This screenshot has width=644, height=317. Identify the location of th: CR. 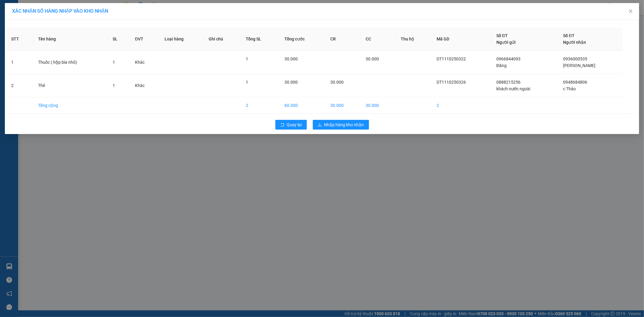
(343, 39).